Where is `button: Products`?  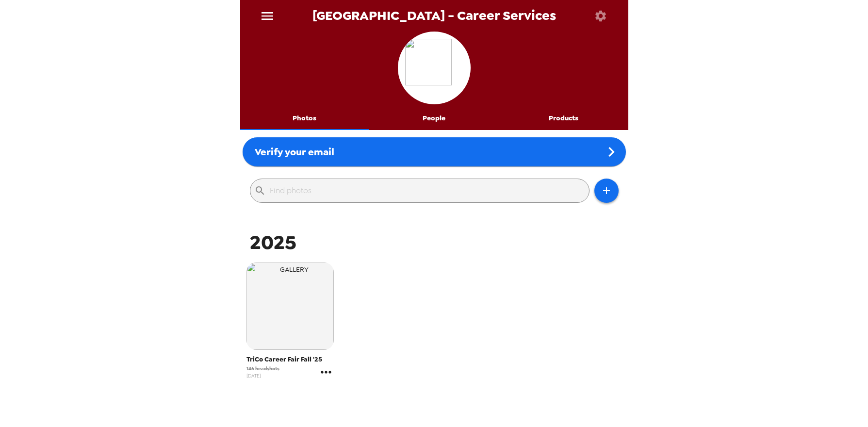 button: Products is located at coordinates (564, 119).